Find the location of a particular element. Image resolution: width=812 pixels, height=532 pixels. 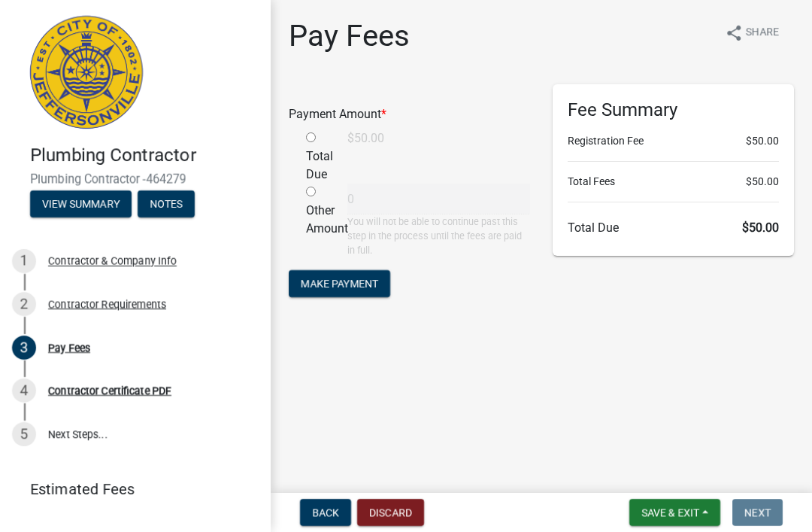

button: Notes is located at coordinates (166, 204).